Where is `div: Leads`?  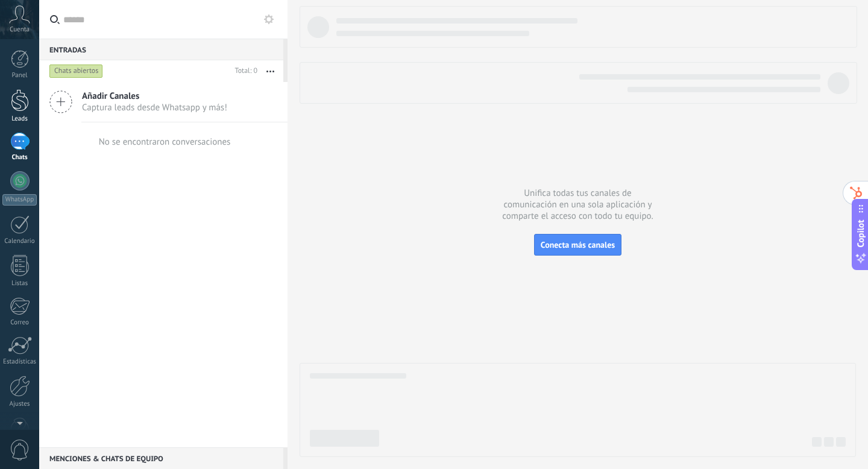 div: Leads is located at coordinates (20, 119).